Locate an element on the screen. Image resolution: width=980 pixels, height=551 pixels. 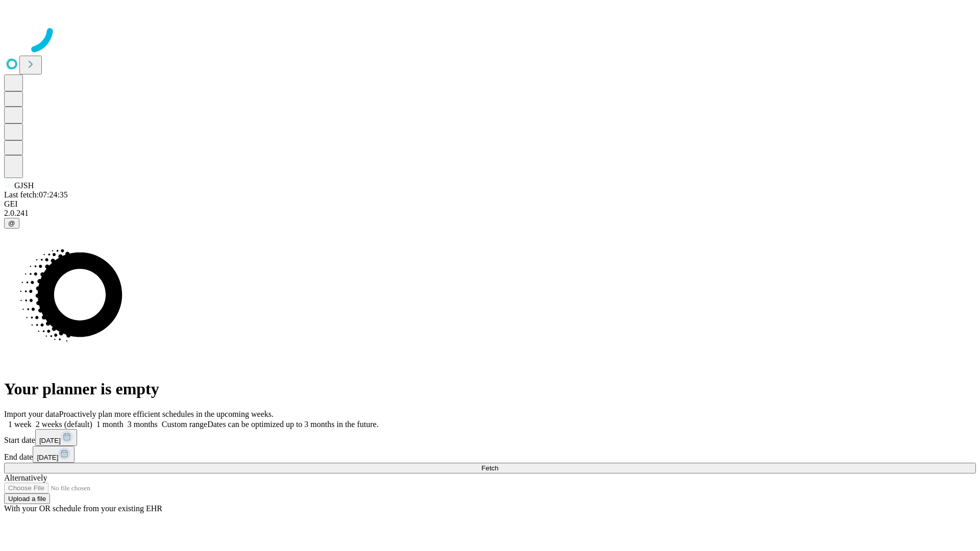
div: 2.0.241 is located at coordinates (490, 213).